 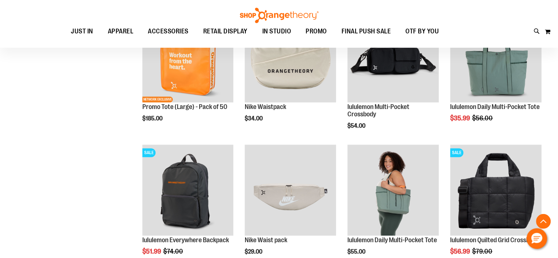 What do you see at coordinates (254, 119) in the screenshot?
I see `span: $34.00` at bounding box center [254, 119].